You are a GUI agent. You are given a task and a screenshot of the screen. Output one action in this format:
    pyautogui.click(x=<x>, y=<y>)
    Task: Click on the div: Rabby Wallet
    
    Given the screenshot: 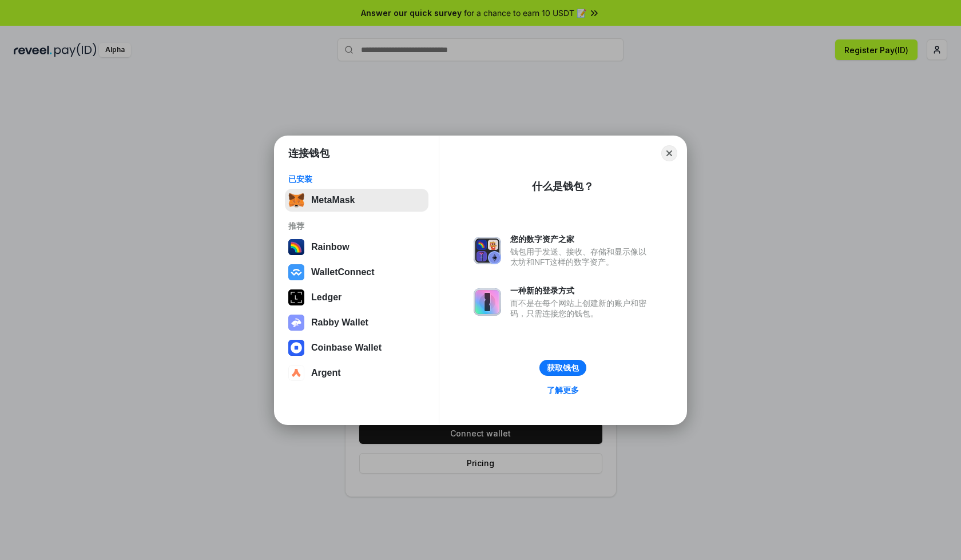 What is the action you would take?
    pyautogui.click(x=339, y=323)
    